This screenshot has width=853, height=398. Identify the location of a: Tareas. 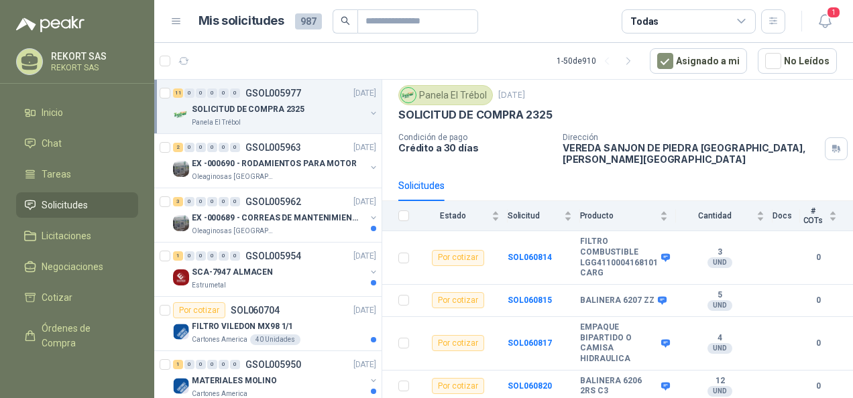
(77, 174).